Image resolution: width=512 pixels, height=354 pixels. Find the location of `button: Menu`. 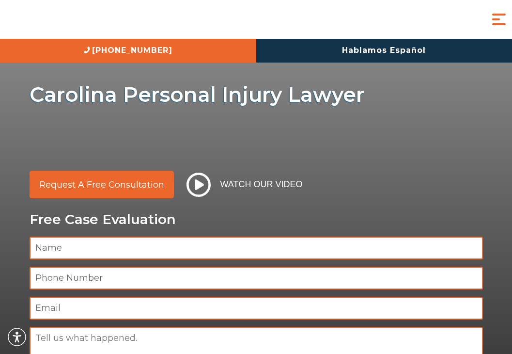

button: Menu is located at coordinates (499, 19).